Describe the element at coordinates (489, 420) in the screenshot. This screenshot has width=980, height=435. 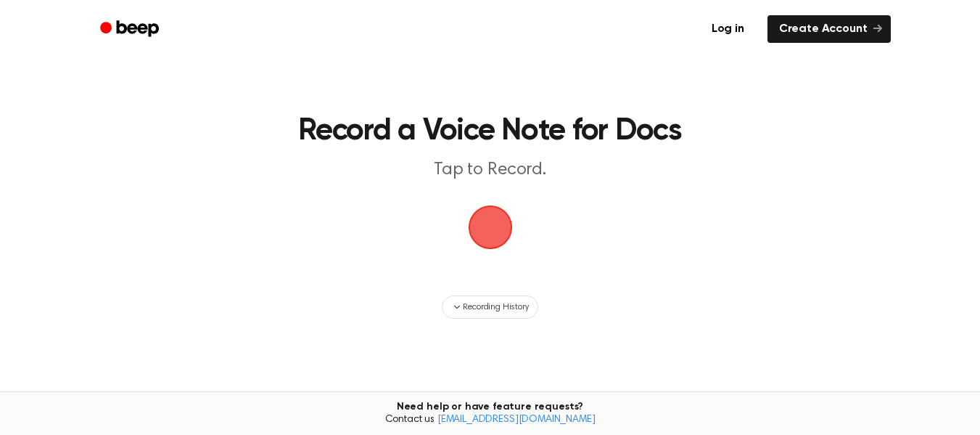
I see `span: Contact us` at that location.